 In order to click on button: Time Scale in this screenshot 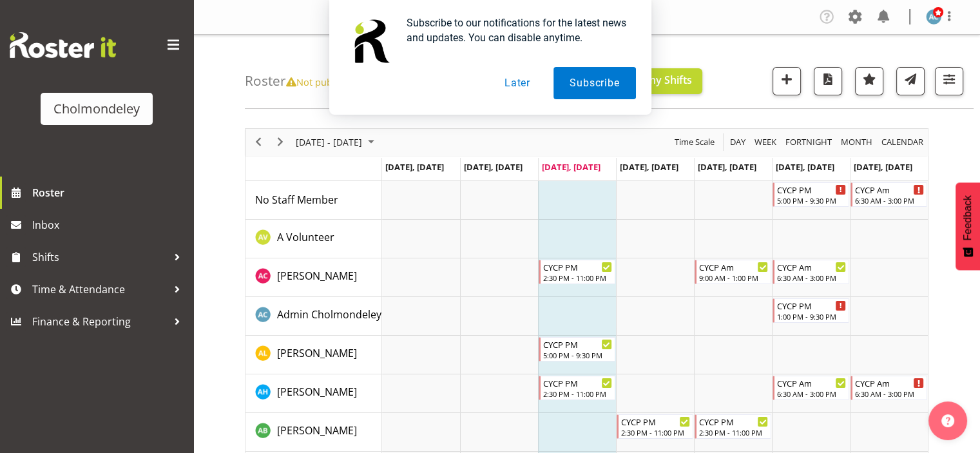, I will do `click(695, 142)`.